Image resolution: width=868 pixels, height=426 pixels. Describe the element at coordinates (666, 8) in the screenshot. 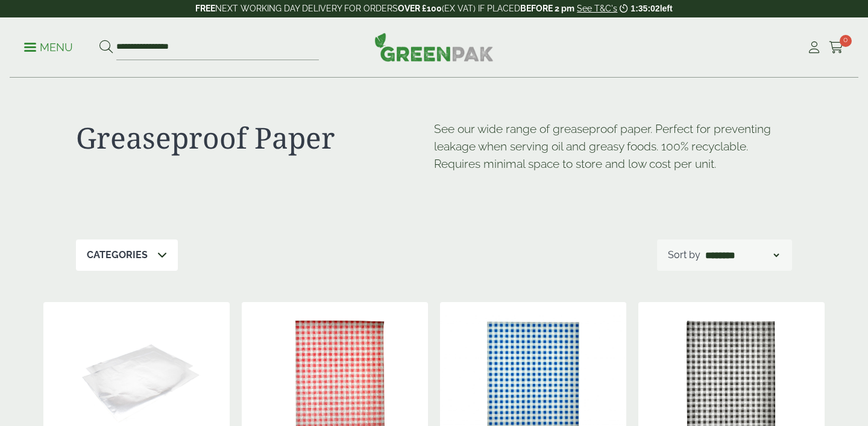

I see `span: left` at that location.